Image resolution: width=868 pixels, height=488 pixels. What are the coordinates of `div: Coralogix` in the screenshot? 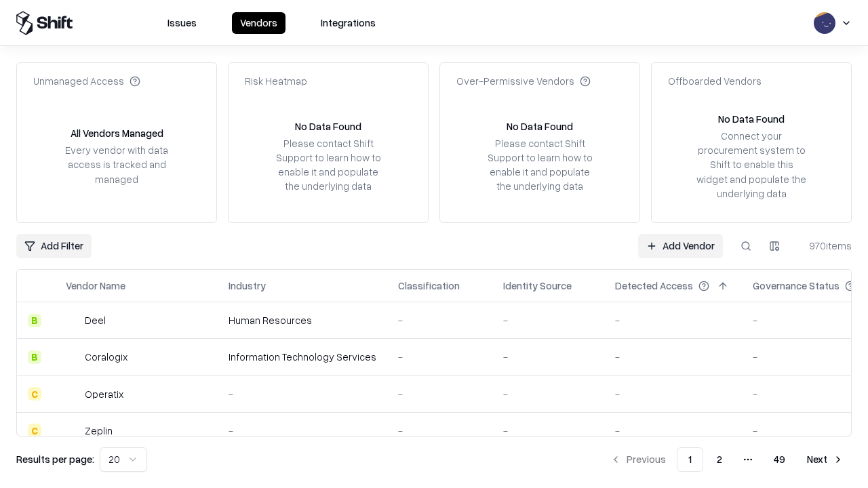 It's located at (106, 357).